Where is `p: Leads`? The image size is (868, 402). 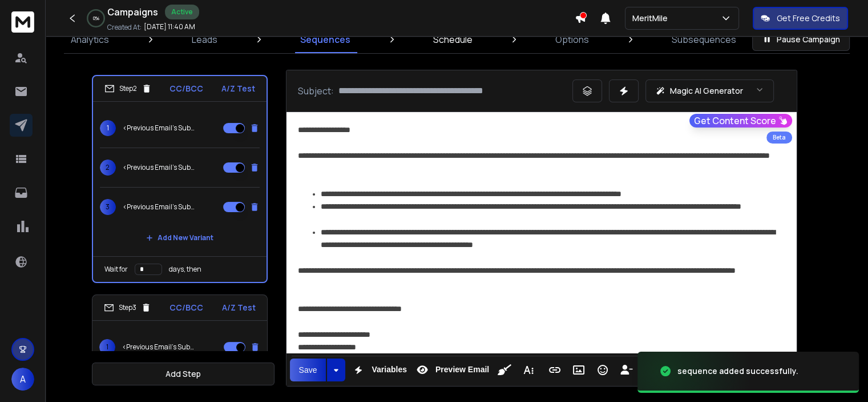
p: Leads is located at coordinates (205, 40).